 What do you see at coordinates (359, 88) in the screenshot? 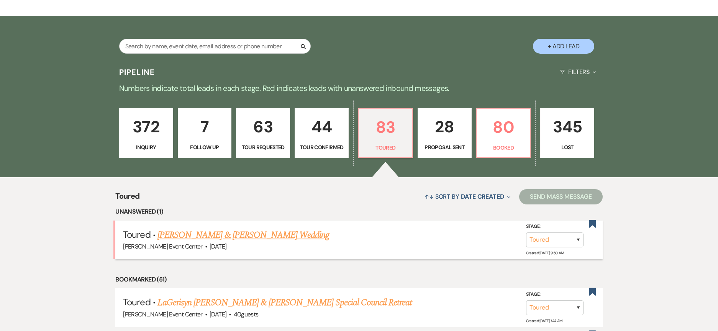
I see `p: Numbers indicate total leads in each stage. Red indicates leads with unanswered inbound messages.` at bounding box center [359, 88].